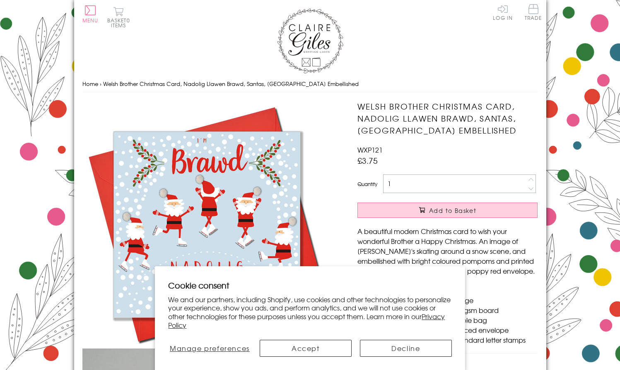  Describe the element at coordinates (503, 12) in the screenshot. I see `a: Log In` at that location.